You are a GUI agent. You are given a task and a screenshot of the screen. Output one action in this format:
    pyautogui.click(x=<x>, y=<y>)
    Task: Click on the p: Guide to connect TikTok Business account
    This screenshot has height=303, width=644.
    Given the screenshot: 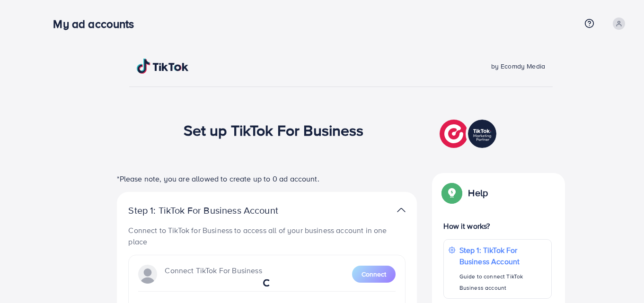 What is the action you would take?
    pyautogui.click(x=503, y=282)
    